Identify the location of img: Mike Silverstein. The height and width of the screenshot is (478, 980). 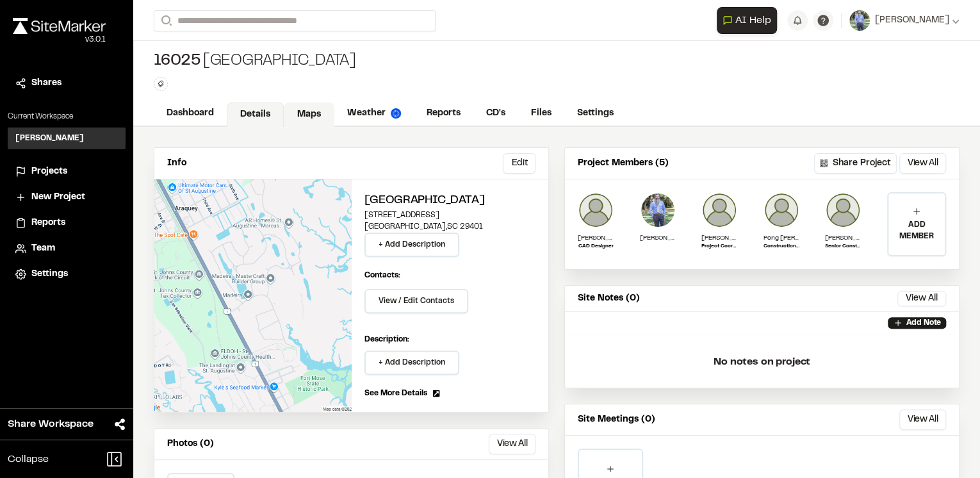
(843, 210).